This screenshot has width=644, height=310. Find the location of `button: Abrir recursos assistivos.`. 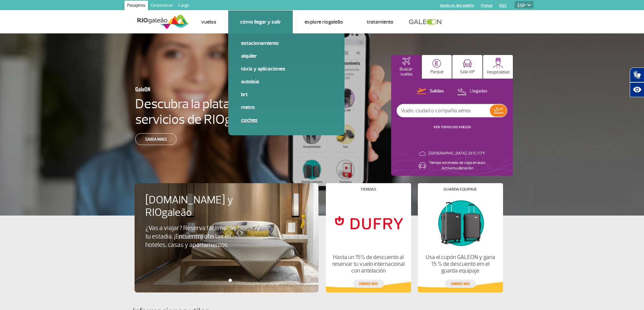

button: Abrir recursos assistivos. is located at coordinates (636, 90).